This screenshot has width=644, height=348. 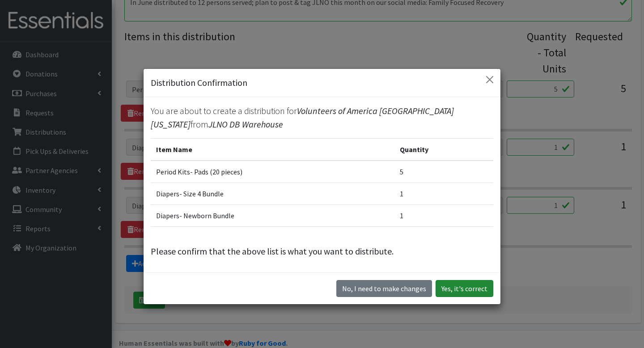 I want to click on td: Diapers- Newborn Bundle, so click(x=273, y=216).